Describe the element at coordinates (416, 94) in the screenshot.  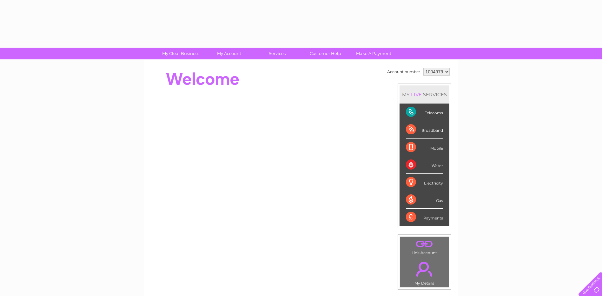
I see `div: LIVE` at that location.